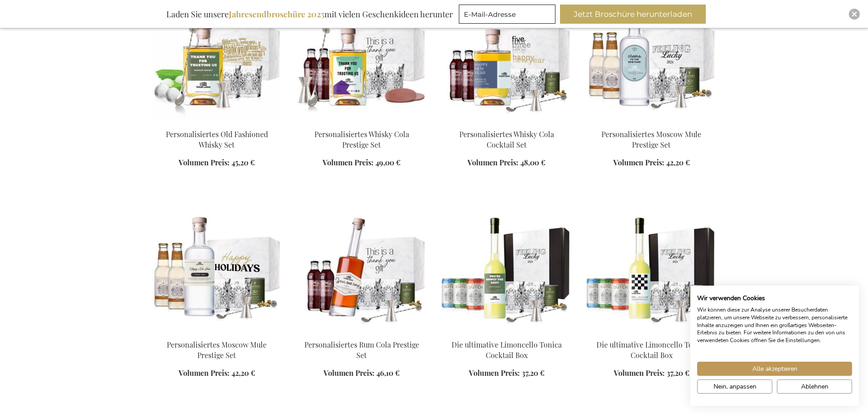 This screenshot has height=415, width=868. Describe the element at coordinates (506, 122) in the screenshot. I see `a: Personalised Whiskey Cola Cocktail Set` at that location.